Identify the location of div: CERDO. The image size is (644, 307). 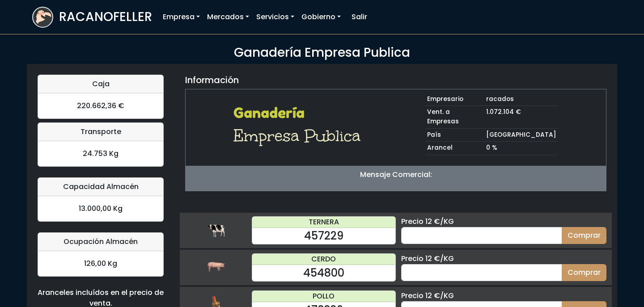
(324, 259).